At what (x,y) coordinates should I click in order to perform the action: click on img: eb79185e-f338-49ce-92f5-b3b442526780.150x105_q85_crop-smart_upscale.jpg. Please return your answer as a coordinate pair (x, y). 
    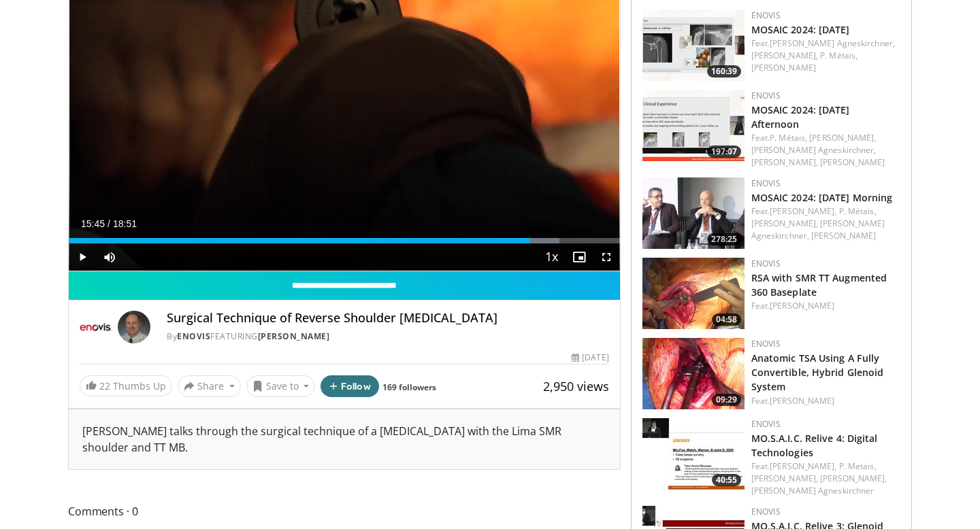
    Looking at the image, I should click on (693, 454).